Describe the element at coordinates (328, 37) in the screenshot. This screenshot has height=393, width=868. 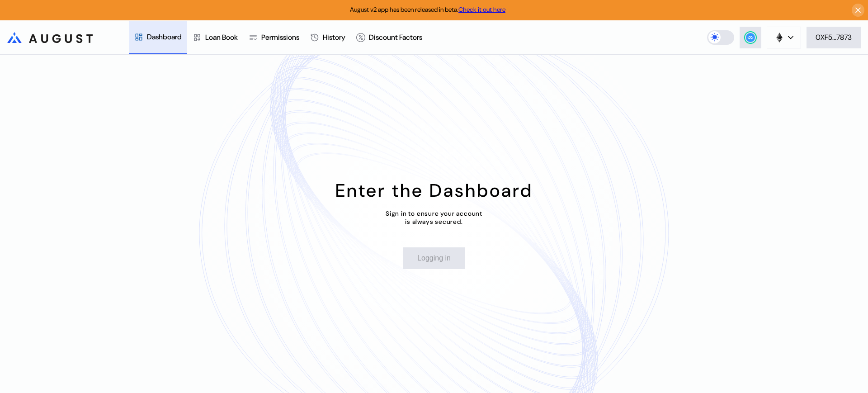
I see `a: History` at that location.